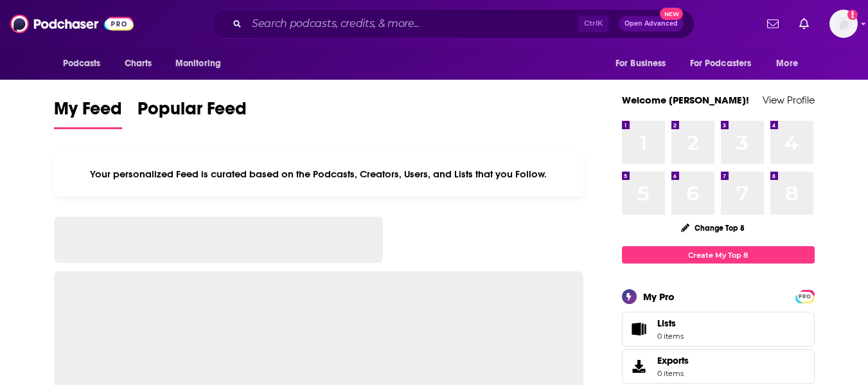 This screenshot has width=868, height=385. I want to click on span: Monitoring, so click(198, 64).